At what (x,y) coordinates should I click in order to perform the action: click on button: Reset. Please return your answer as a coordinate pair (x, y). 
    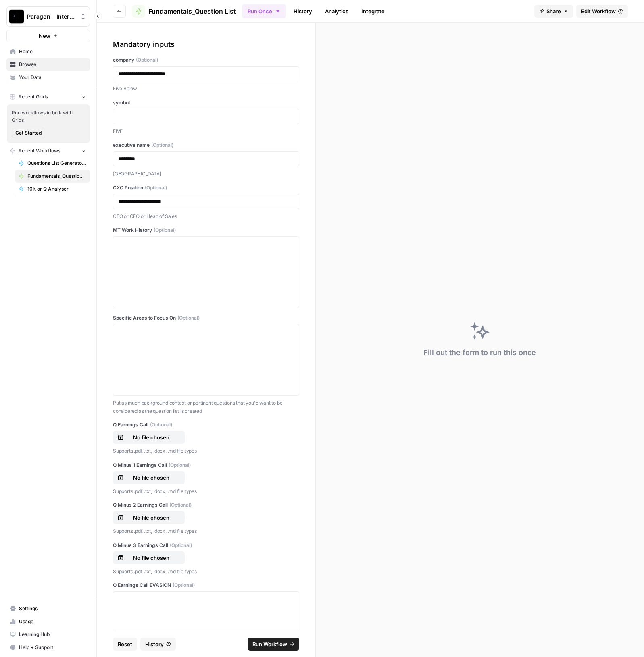
    Looking at the image, I should click on (125, 644).